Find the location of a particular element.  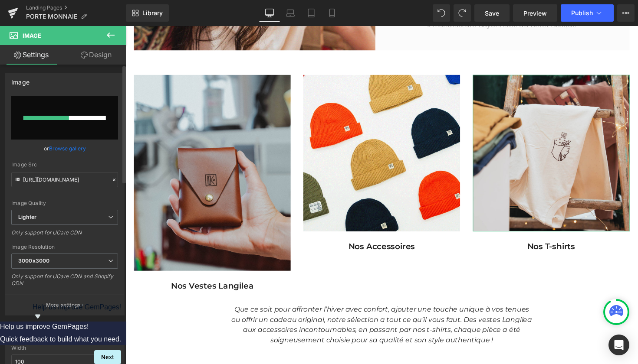

span: Preview is located at coordinates (535, 13).